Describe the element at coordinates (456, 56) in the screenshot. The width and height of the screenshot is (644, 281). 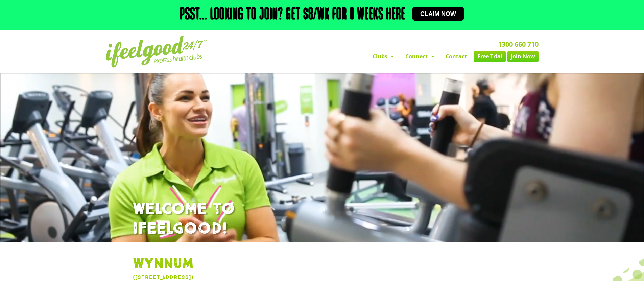
I see `a: Contact` at that location.